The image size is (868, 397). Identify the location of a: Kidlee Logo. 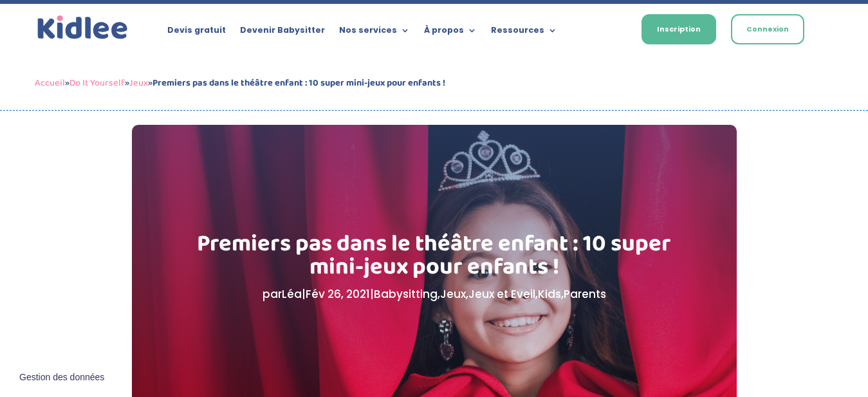
(83, 28).